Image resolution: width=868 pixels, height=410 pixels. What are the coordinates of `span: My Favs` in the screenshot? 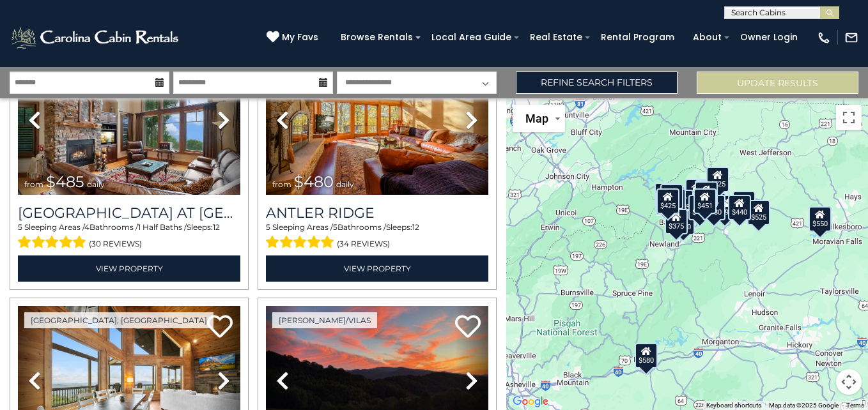 It's located at (299, 37).